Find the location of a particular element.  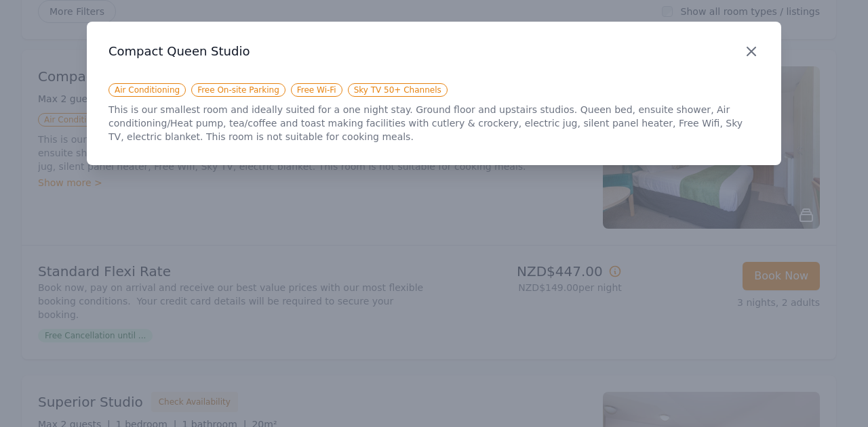

p: This is our smallest room and ideally suited for a one night stay. Ground floor and upstairs stud... is located at coordinates (434, 124).